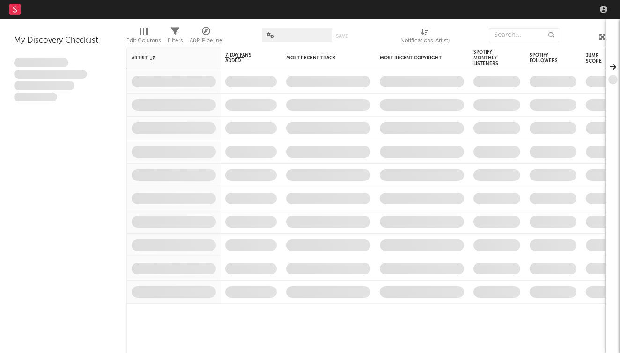  What do you see at coordinates (41, 63) in the screenshot?
I see `span: Lorem ipsum dolor` at bounding box center [41, 63].